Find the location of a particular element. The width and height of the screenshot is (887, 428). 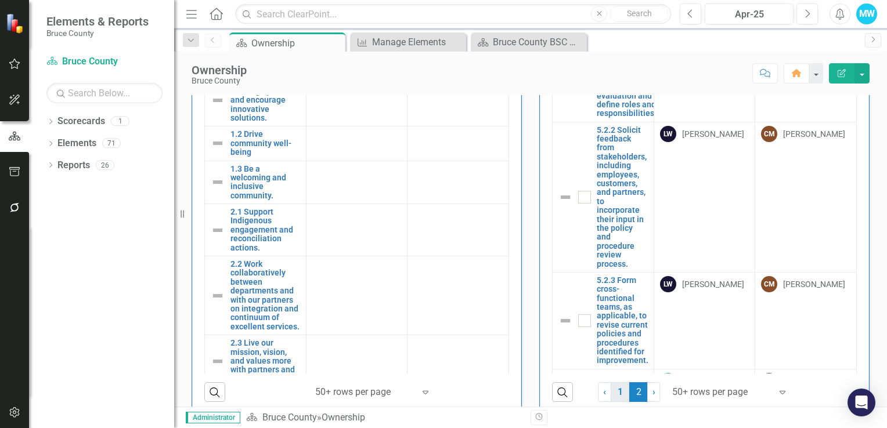

input: Search ClearPoint... is located at coordinates (453, 14).